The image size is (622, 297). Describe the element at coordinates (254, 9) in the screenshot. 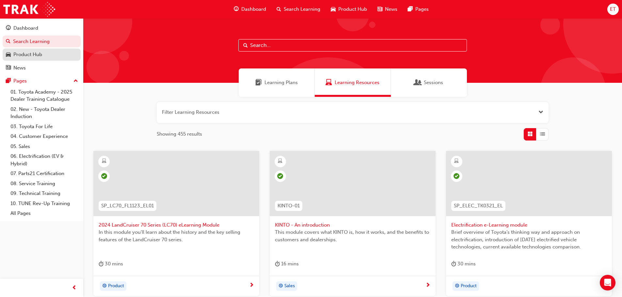

I see `span: Dashboard` at that location.